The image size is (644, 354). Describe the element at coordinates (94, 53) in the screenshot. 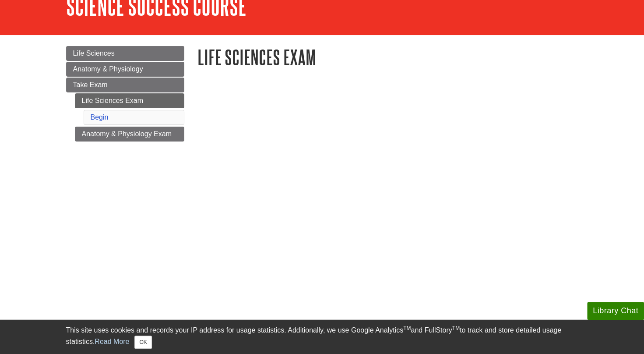

I see `span: Life Sciences` at that location.